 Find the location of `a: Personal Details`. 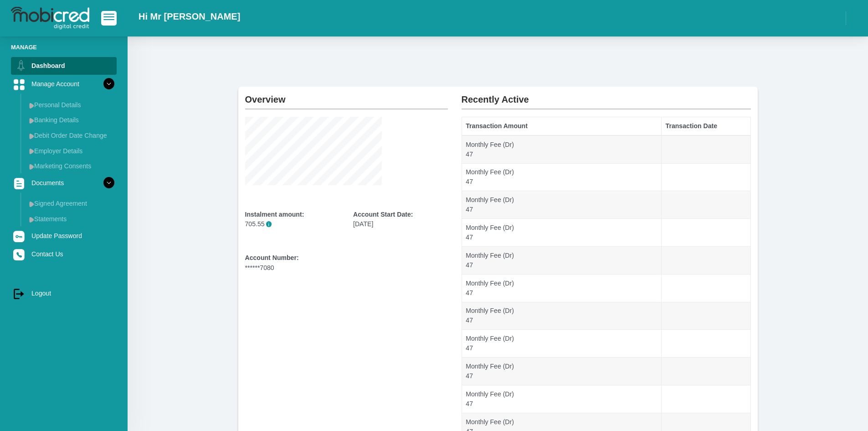

a: Personal Details is located at coordinates (71, 105).